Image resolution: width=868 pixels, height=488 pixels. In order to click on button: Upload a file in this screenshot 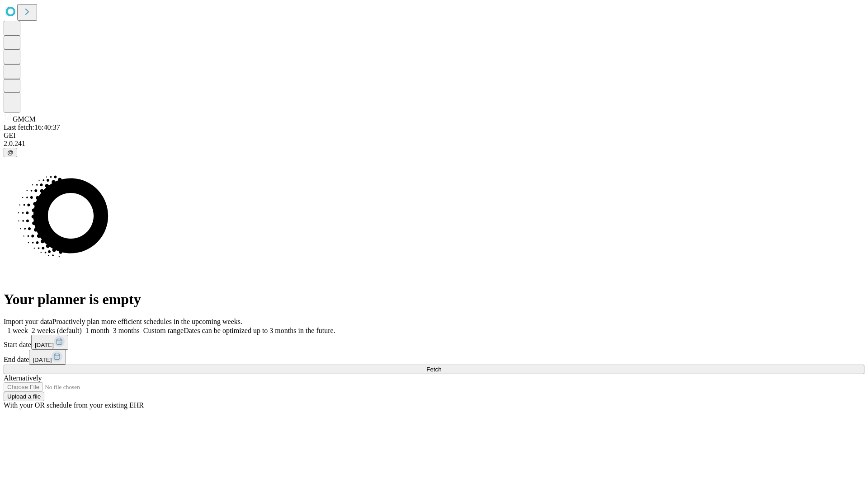, I will do `click(24, 396)`.